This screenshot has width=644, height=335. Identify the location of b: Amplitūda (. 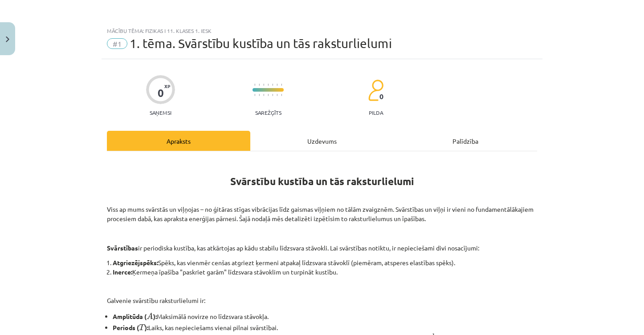
(129, 316).